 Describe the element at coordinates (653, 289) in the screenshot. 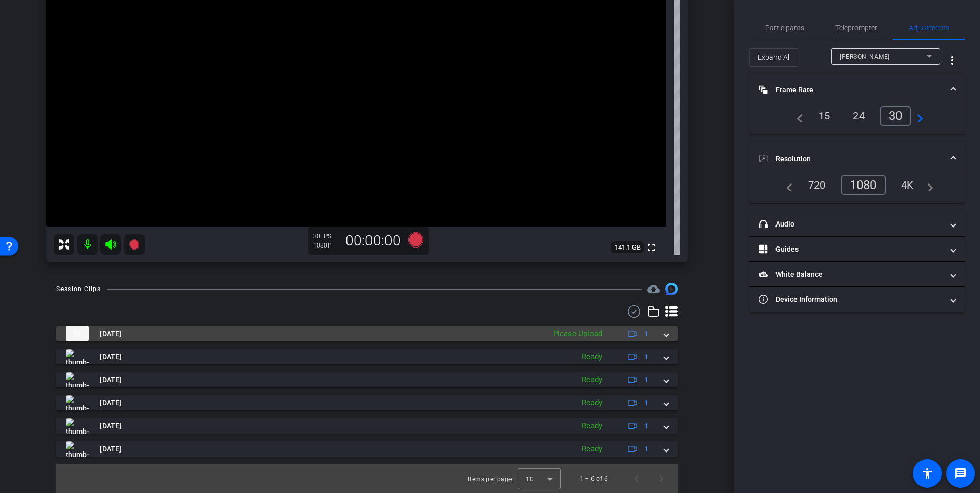

I see `span: Destinations for your clips` at that location.